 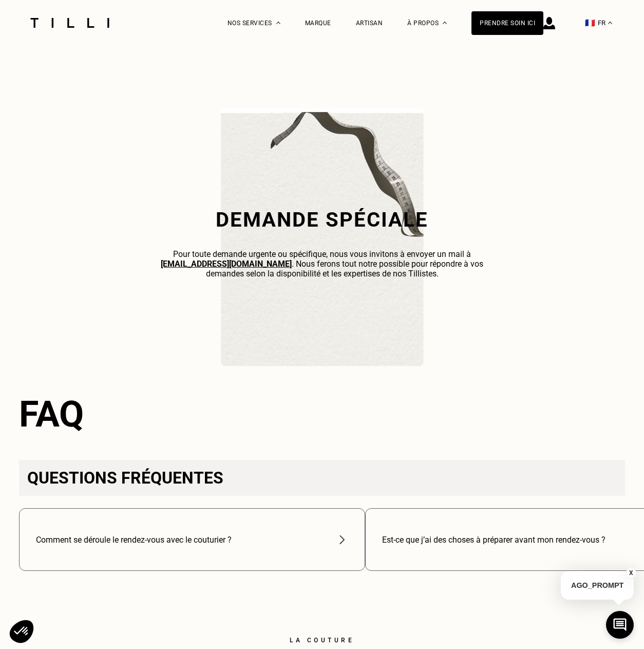 I want to click on img: menu déroulant, so click(x=610, y=23).